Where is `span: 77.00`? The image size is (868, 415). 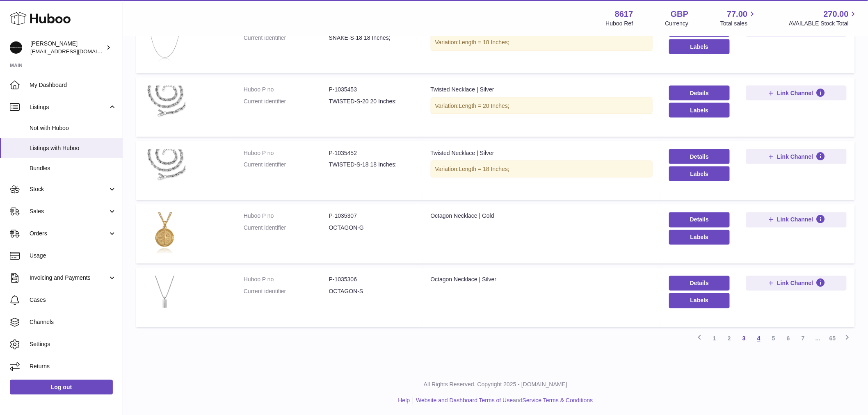
span: 77.00 is located at coordinates (737, 14).